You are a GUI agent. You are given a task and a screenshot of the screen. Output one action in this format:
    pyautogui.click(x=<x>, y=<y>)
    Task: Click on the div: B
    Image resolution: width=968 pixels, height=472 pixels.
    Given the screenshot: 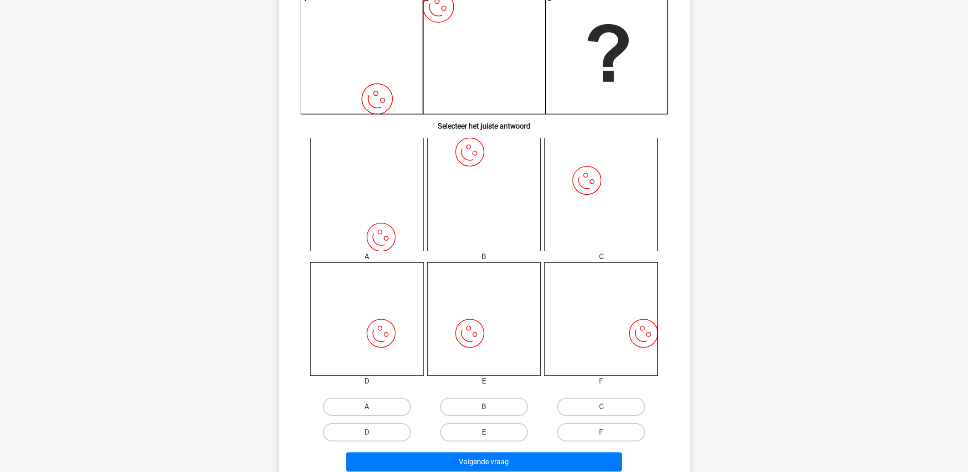 What is the action you would take?
    pyautogui.click(x=484, y=257)
    